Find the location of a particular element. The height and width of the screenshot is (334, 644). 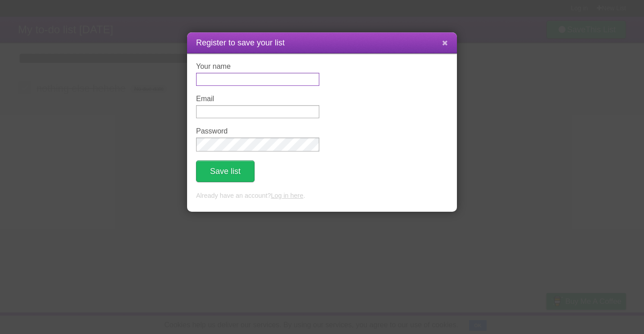

label: Email is located at coordinates (258, 99).